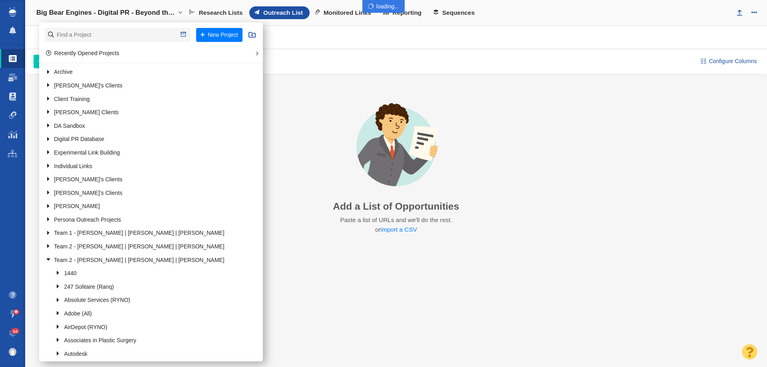 The image size is (767, 367). What do you see at coordinates (150, 341) in the screenshot?
I see `a: Associates in Plastic Surgery` at bounding box center [150, 341].